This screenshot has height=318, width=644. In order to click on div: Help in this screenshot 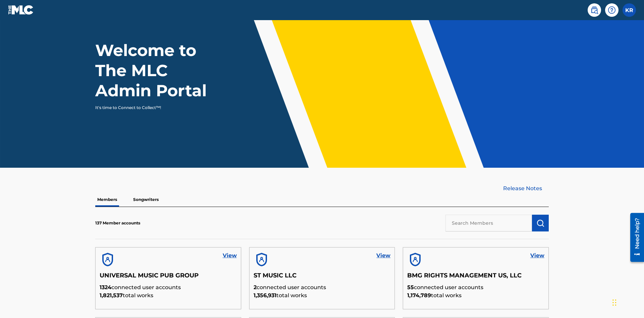, I will do `click(612, 10)`.